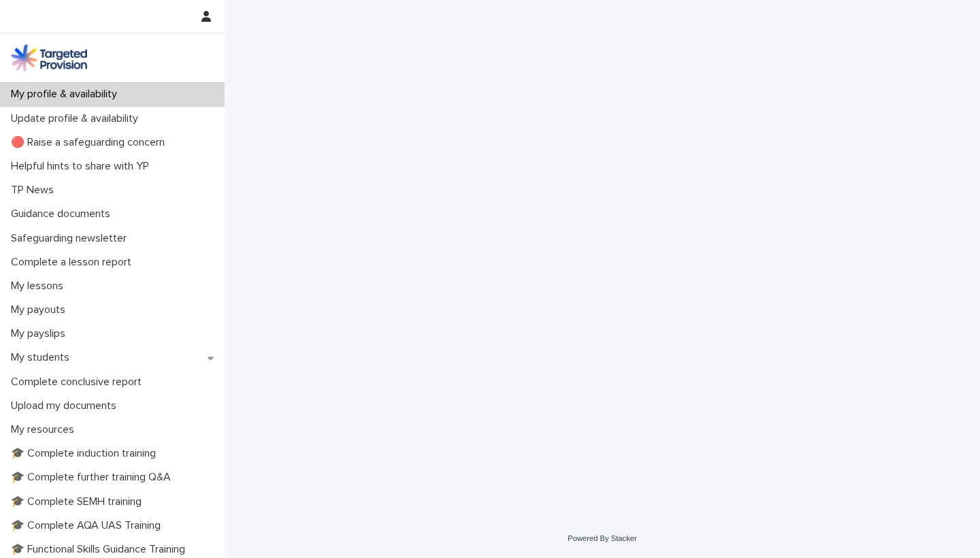 Image resolution: width=980 pixels, height=558 pixels. I want to click on p: My profile & availability, so click(66, 94).